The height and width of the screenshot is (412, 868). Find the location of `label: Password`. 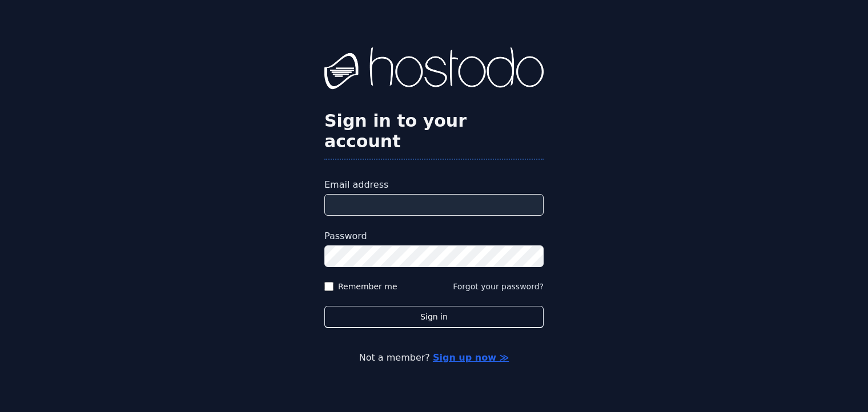

label: Password is located at coordinates (434, 237).